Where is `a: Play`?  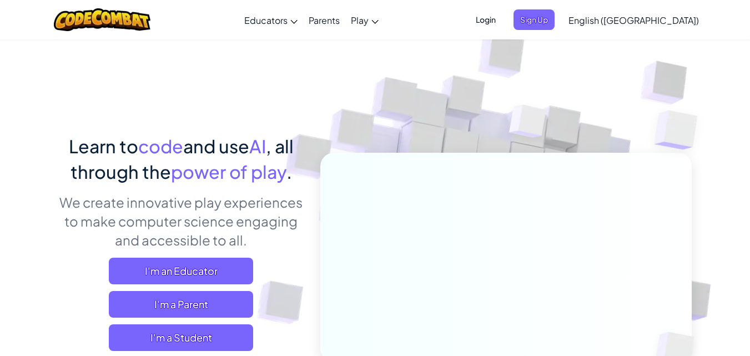 a: Play is located at coordinates (365, 20).